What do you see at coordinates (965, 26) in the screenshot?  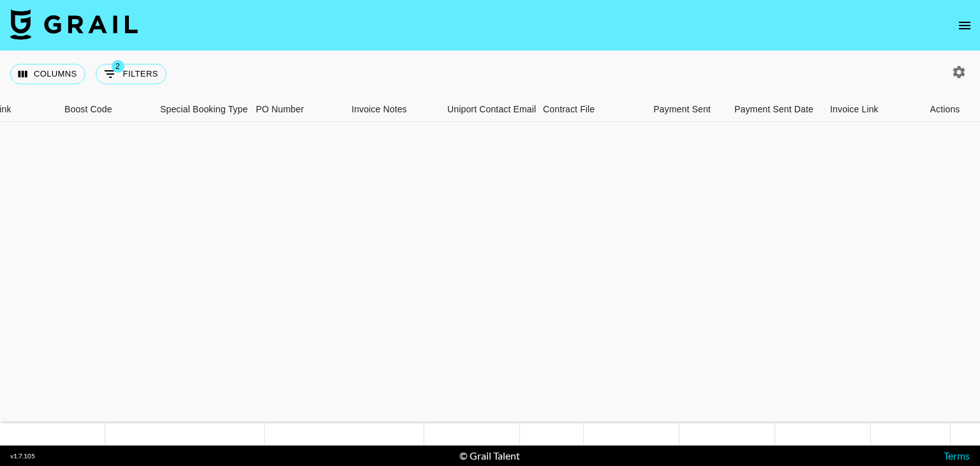 I see `button: open drawer` at bounding box center [965, 26].